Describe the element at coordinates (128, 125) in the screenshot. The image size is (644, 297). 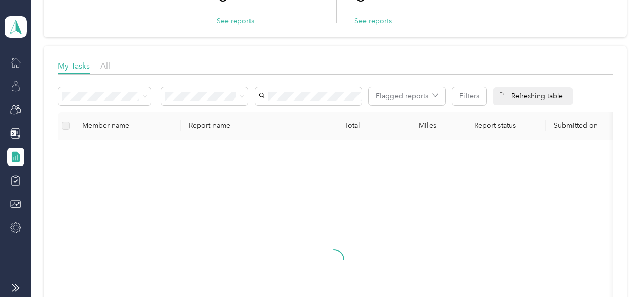
I see `div: Member name` at that location.